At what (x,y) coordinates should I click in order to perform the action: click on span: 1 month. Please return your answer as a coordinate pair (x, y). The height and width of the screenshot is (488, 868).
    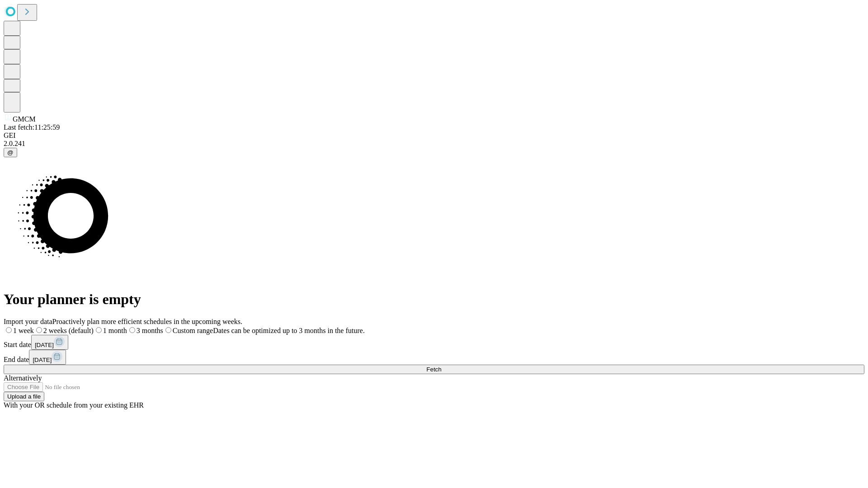
    Looking at the image, I should click on (115, 330).